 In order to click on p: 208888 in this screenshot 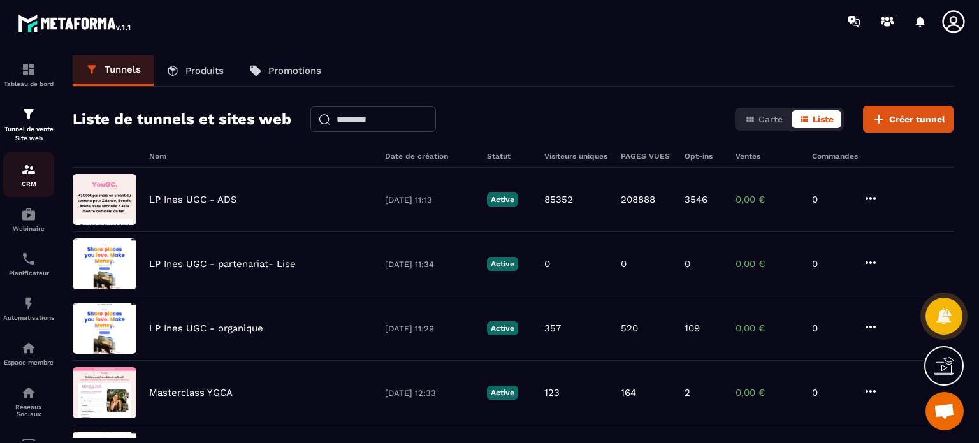, I will do `click(638, 199)`.